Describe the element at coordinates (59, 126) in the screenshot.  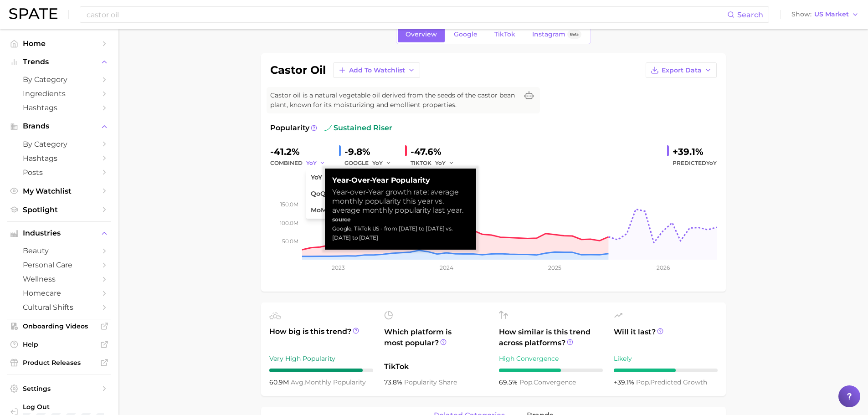
I see `button: Brands` at that location.